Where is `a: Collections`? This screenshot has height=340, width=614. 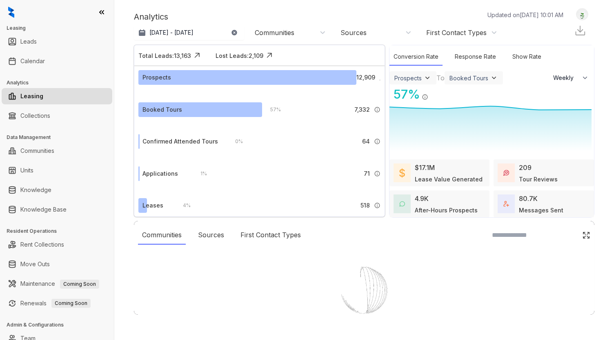 a: Collections is located at coordinates (35, 116).